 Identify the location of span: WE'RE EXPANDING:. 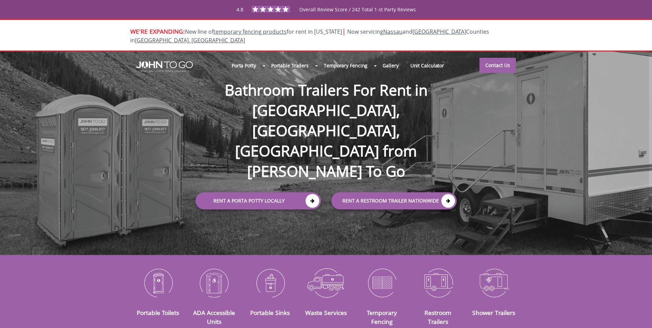
(157, 31).